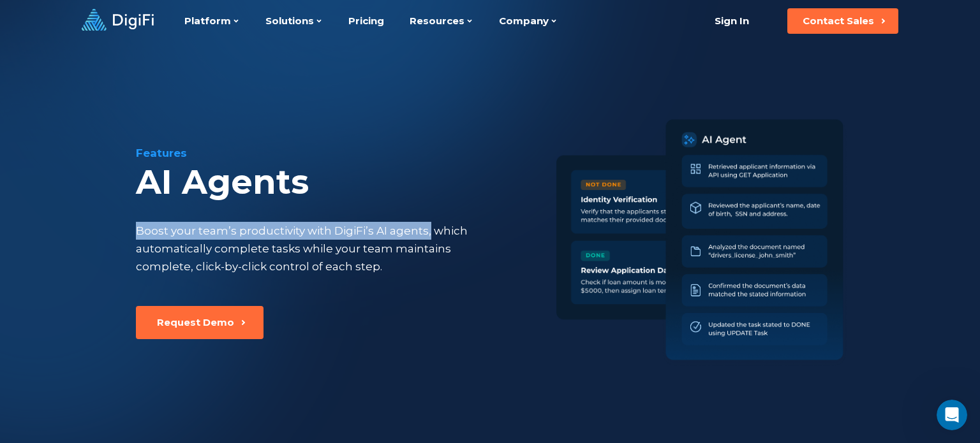 Image resolution: width=980 pixels, height=443 pixels. What do you see at coordinates (195, 322) in the screenshot?
I see `div: Request Demo` at bounding box center [195, 322].